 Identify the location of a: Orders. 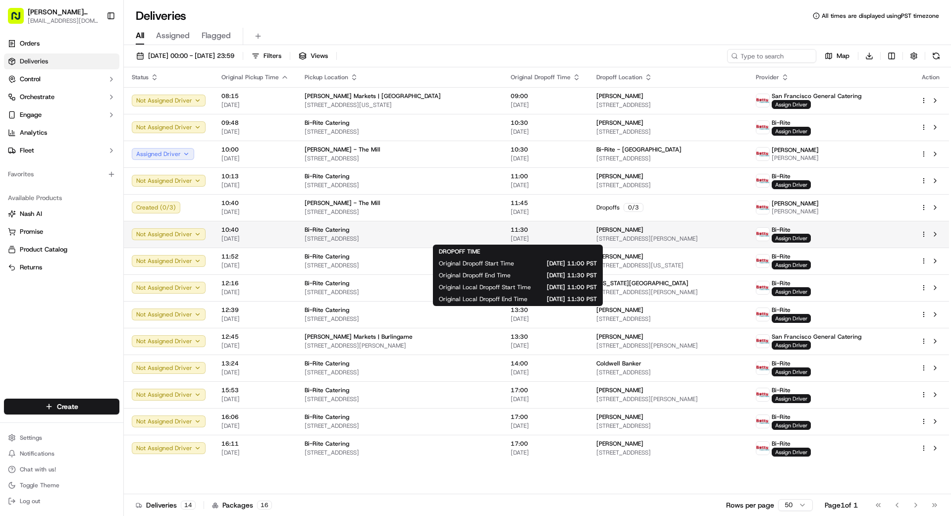
(61, 44).